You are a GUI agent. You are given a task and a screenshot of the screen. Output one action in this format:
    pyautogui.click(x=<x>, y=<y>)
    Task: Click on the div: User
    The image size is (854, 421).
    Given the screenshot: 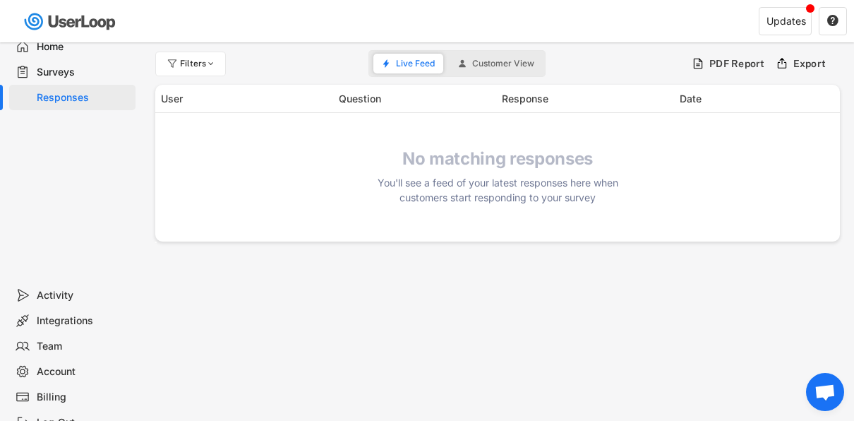 What is the action you would take?
    pyautogui.click(x=246, y=98)
    